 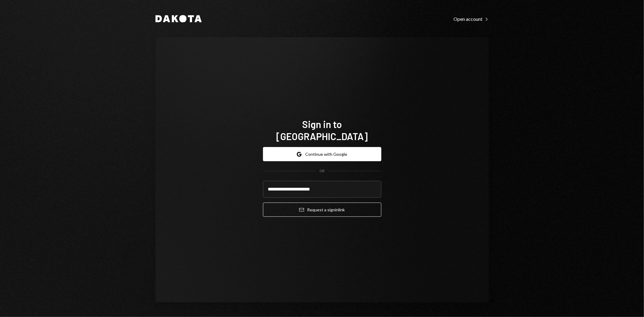 I want to click on button: Request a signinlink, so click(x=322, y=210).